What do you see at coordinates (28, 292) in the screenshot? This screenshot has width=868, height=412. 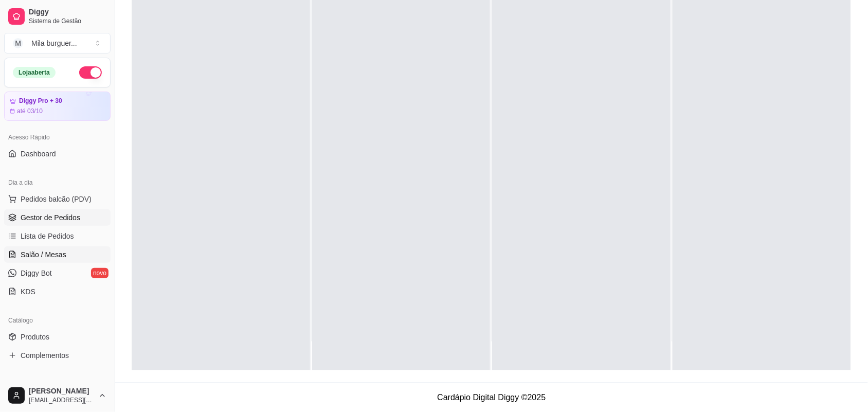 I see `span: KDS` at bounding box center [28, 292].